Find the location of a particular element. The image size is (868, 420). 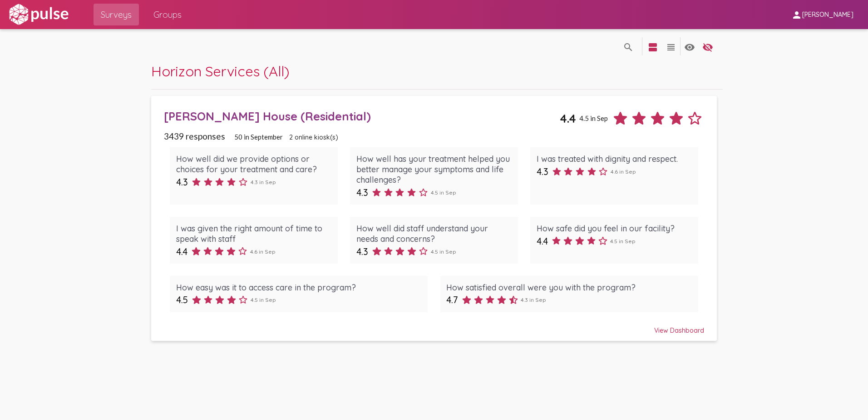

span: 50 in September is located at coordinates (258, 137).